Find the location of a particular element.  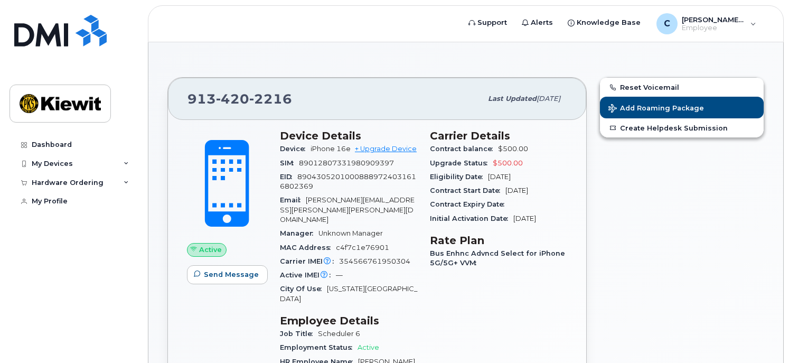

span: Unknown Manager is located at coordinates (351, 233).